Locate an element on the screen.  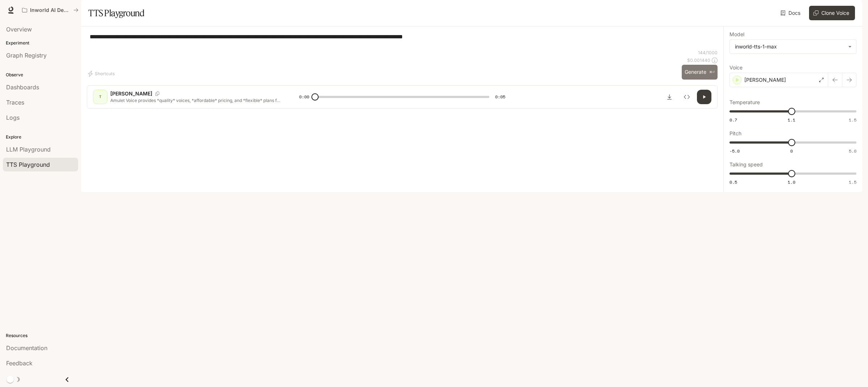
p: 144 / 1000 is located at coordinates (707, 52).